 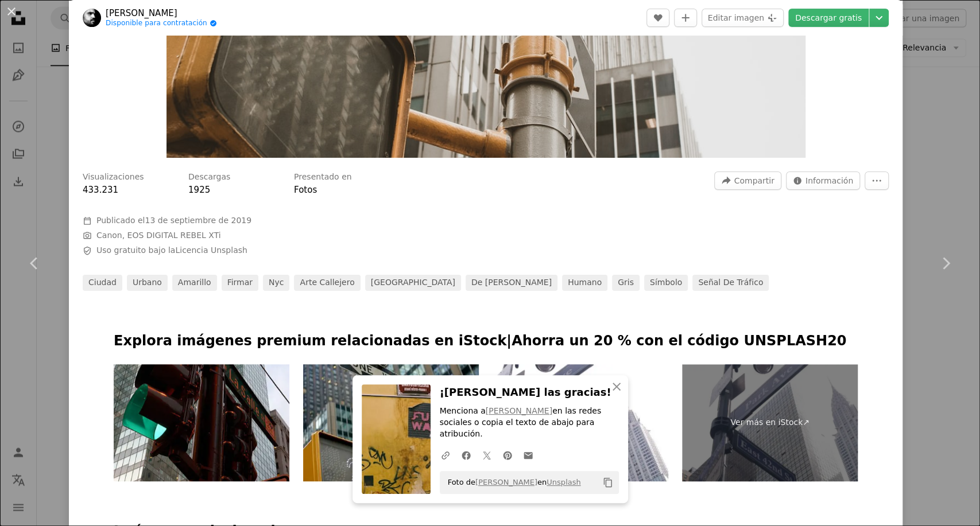 I want to click on img: Viaje de ida, so click(x=391, y=423).